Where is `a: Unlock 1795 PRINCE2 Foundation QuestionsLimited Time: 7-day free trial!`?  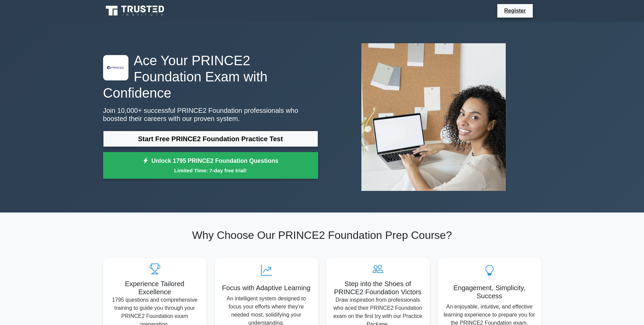 a: Unlock 1795 PRINCE2 Foundation QuestionsLimited Time: 7-day free trial! is located at coordinates (210, 166).